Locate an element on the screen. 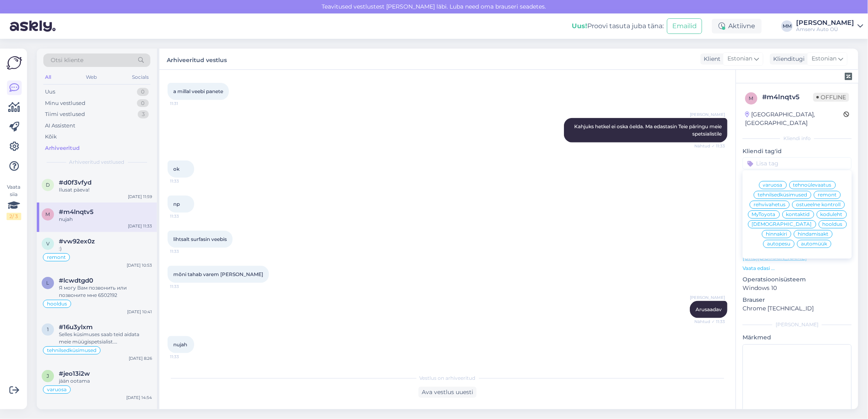 The image size is (868, 419). div: 2 / 3 is located at coordinates (14, 217).